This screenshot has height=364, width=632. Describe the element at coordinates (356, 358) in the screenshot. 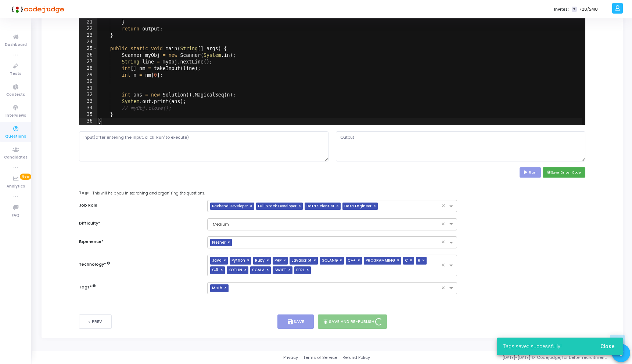

I see `a: Refund Policy` at that location.